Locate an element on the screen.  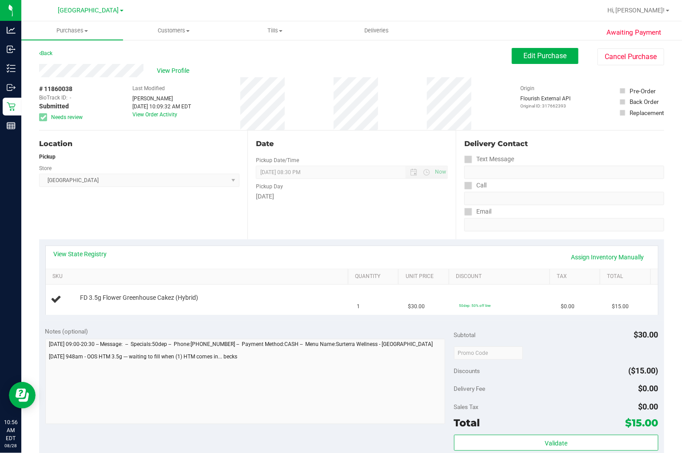
label: Origin is located at coordinates (528, 88).